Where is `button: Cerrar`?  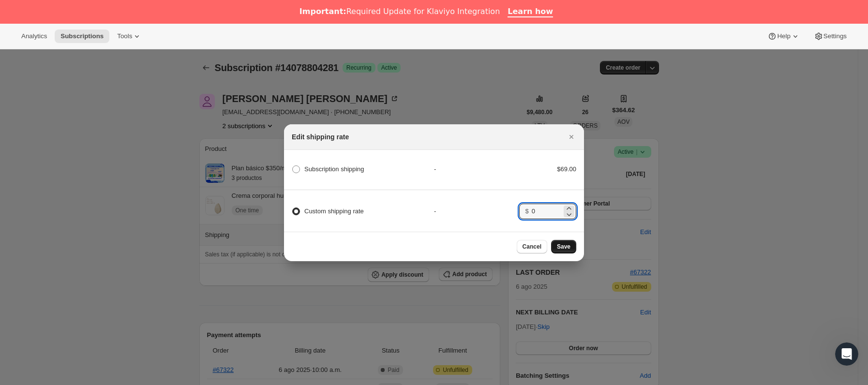
button: Cerrar is located at coordinates (572, 137).